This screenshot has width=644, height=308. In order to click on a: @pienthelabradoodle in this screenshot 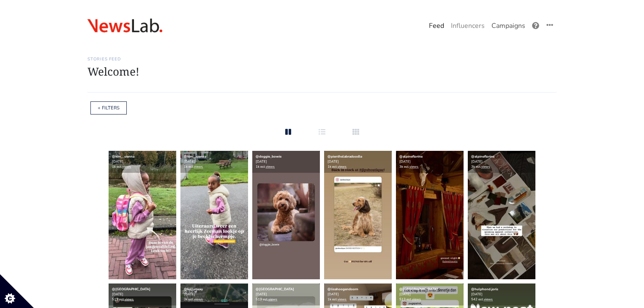, I will do `click(344, 156)`.